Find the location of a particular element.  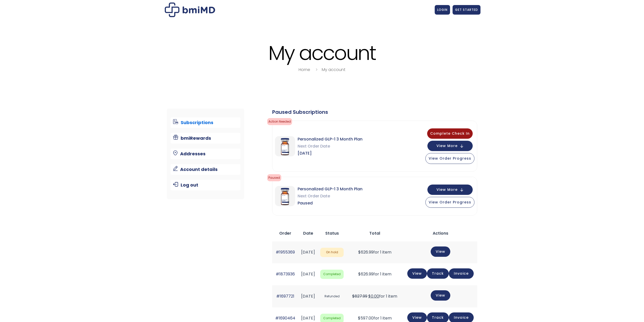

a: #1873936 is located at coordinates (285, 274).